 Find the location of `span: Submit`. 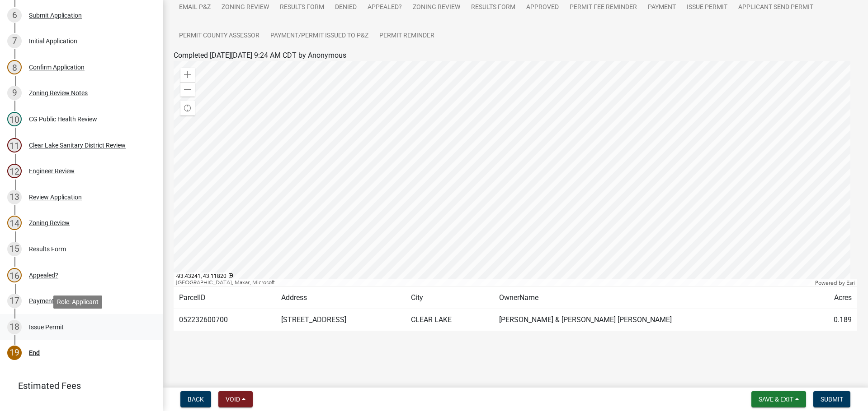

span: Submit is located at coordinates (832, 400).